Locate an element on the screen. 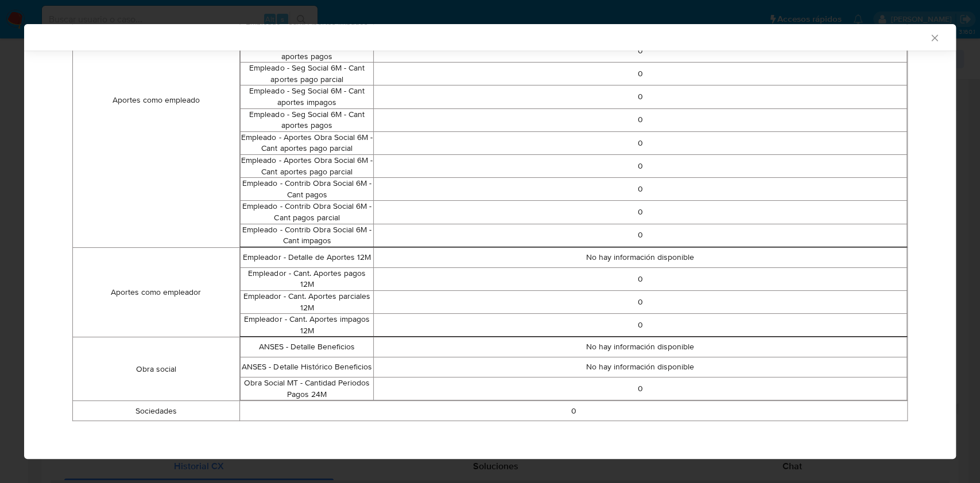 The width and height of the screenshot is (980, 483). button: Cerrar ventana is located at coordinates (934, 37).